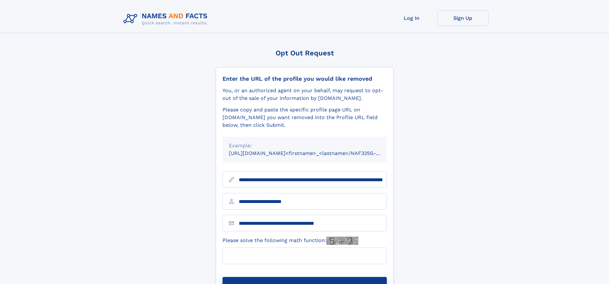 This screenshot has height=284, width=609. What do you see at coordinates (167, 19) in the screenshot?
I see `img: Logo Names and Facts` at bounding box center [167, 19].